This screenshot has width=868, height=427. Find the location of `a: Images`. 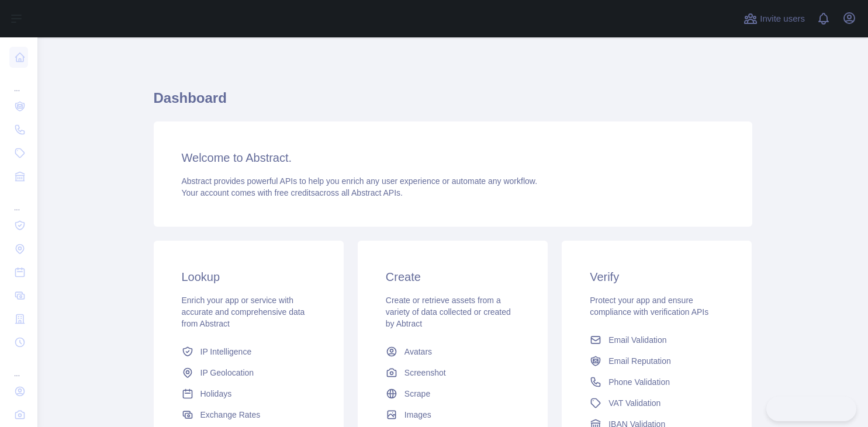

a: Images is located at coordinates (453, 415).